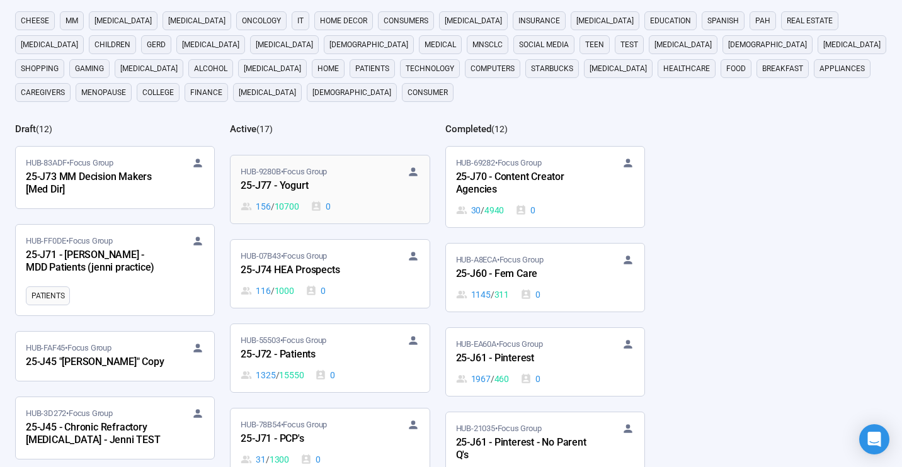 The image size is (902, 467). Describe the element at coordinates (310, 271) in the screenshot. I see `div: 25-J74 HEA Prospects` at that location.